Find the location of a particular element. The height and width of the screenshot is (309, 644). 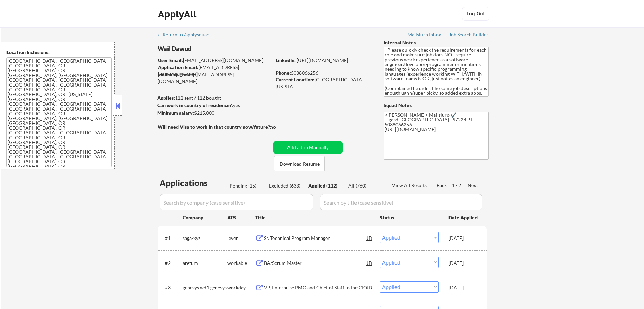

div: Mailslurp Inbox is located at coordinates (425, 35).